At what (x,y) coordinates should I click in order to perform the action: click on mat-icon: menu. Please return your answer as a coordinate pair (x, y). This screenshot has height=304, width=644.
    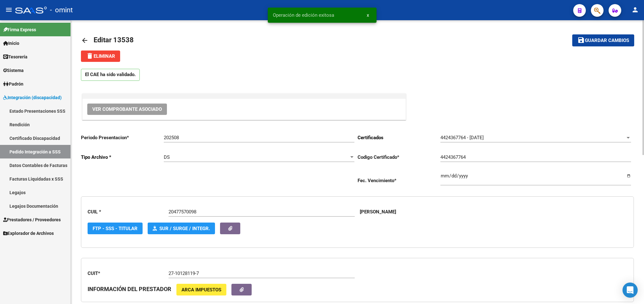
    Looking at the image, I should click on (9, 10).